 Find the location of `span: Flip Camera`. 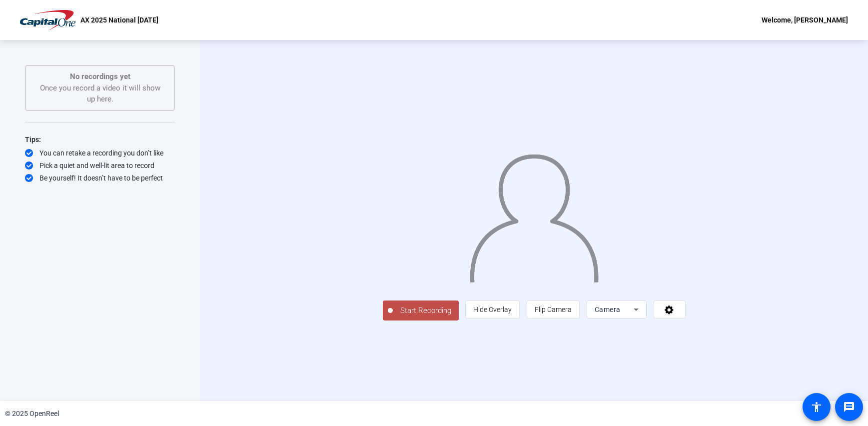

span: Flip Camera is located at coordinates (553, 309).